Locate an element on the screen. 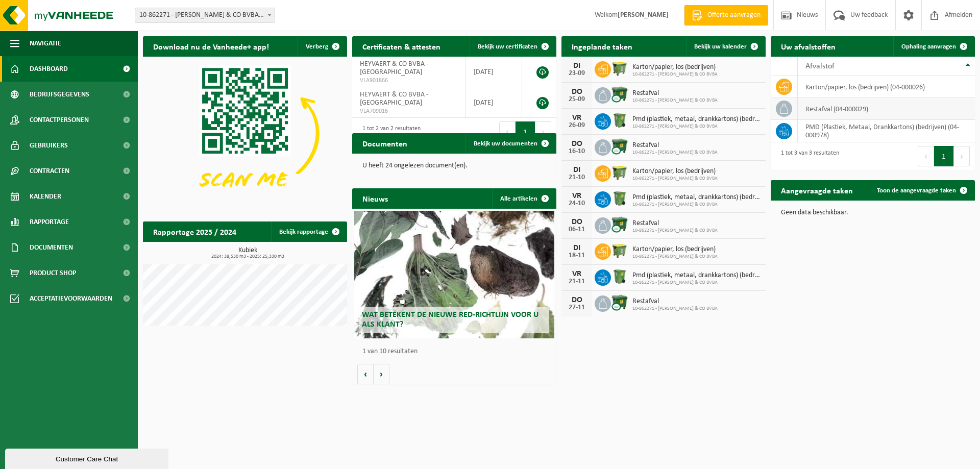  div: 18-11 is located at coordinates (577, 255).